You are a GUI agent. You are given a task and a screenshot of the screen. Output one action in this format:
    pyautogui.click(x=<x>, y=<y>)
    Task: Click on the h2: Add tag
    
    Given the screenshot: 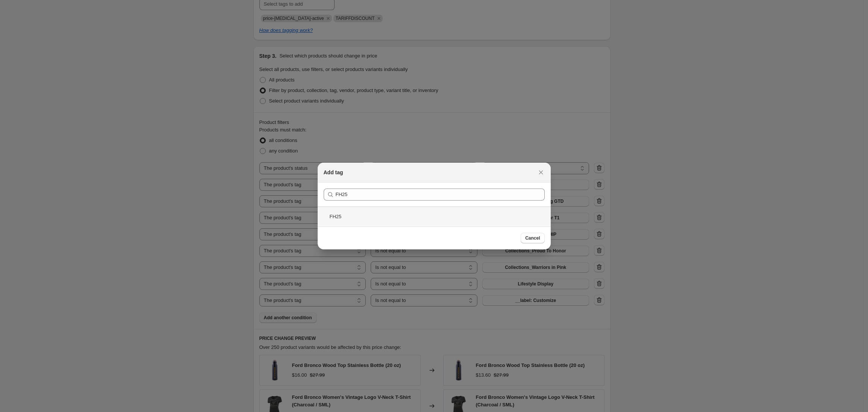 What is the action you would take?
    pyautogui.click(x=333, y=172)
    